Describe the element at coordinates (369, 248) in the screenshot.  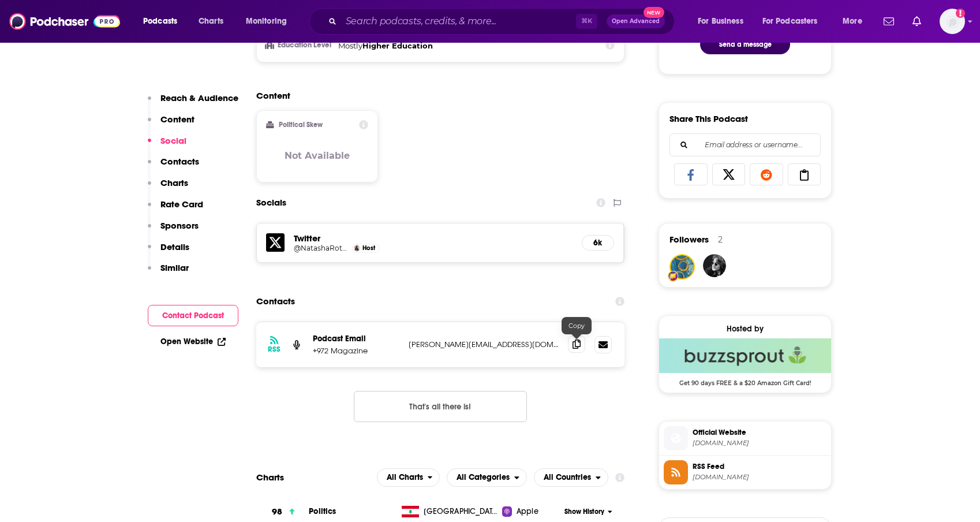
I see `span: Host` at that location.